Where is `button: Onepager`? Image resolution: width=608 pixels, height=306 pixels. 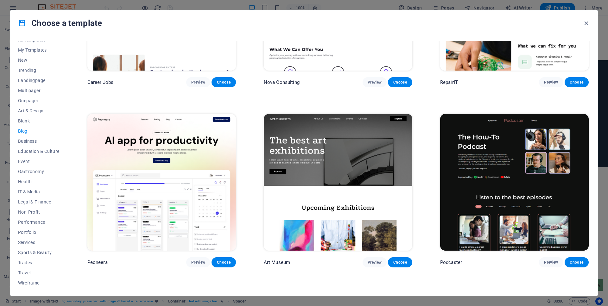
button: Onepager is located at coordinates (39, 101).